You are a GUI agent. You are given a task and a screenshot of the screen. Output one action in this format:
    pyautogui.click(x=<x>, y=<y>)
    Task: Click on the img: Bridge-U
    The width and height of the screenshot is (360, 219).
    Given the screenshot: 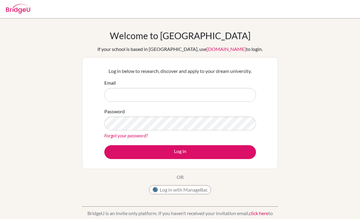 What is the action you would take?
    pyautogui.click(x=18, y=9)
    